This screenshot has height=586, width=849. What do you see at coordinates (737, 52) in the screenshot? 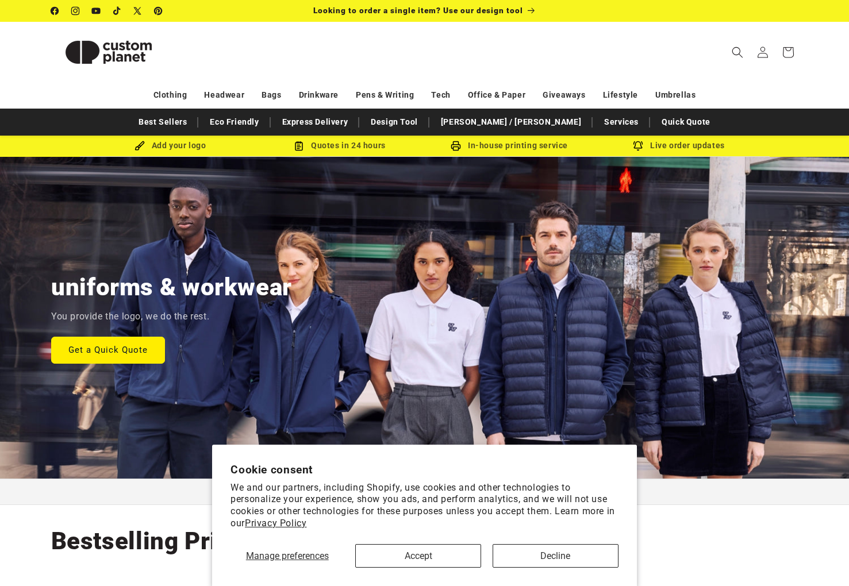
I see `summary: Search` at bounding box center [737, 52].